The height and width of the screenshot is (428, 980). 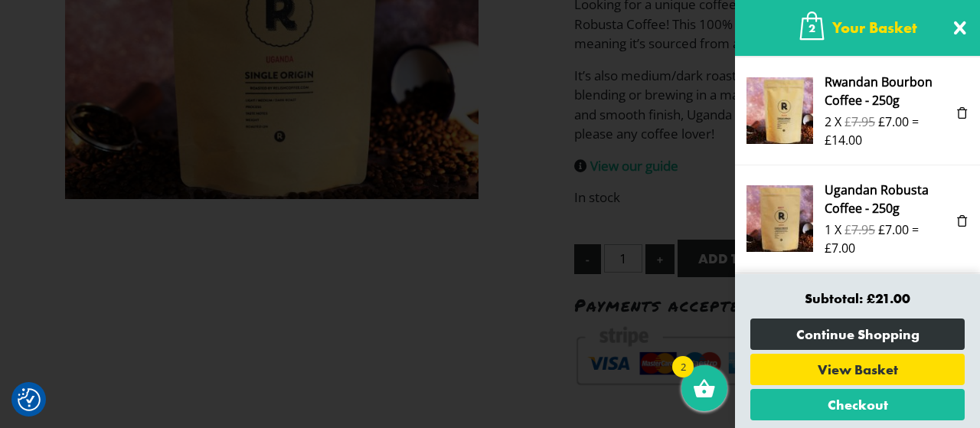 I want to click on bdi: 14.00, so click(x=843, y=140).